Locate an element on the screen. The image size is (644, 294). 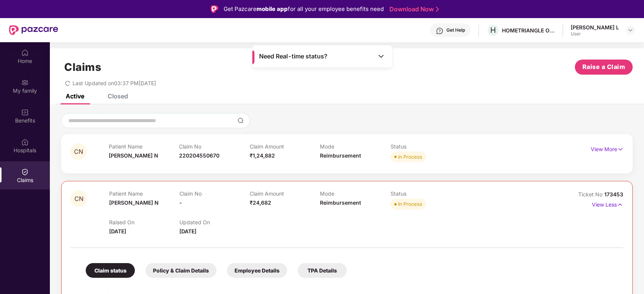
div: Claim status is located at coordinates (110, 270).